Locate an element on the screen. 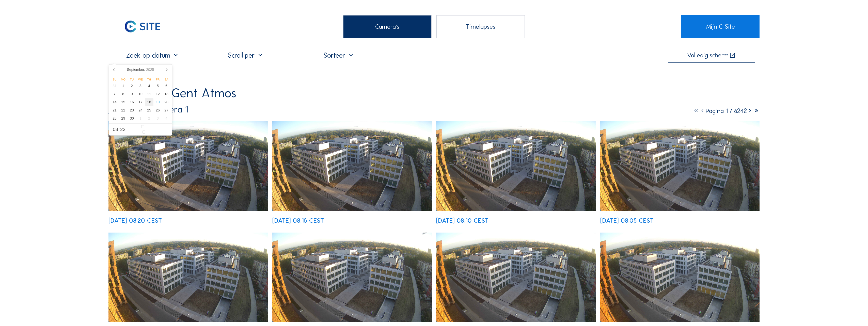 This screenshot has height=326, width=868. img: image_53285883 is located at coordinates (515, 166).